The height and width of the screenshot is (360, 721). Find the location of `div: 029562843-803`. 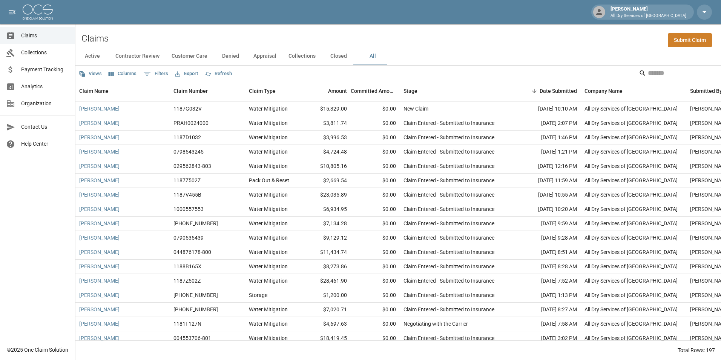

div: 029562843-803 is located at coordinates (192, 166).